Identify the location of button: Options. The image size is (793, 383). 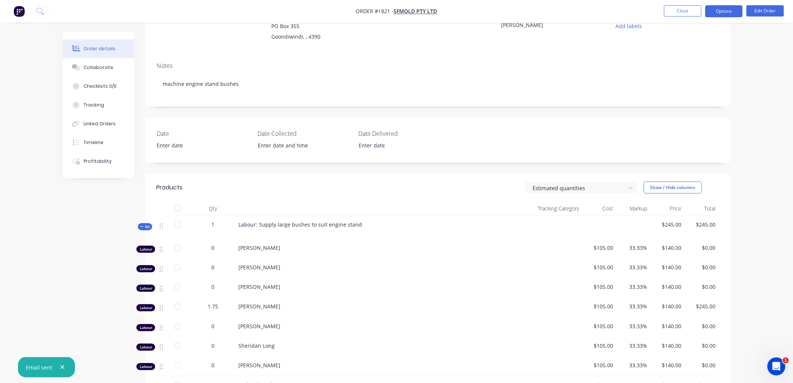
(724, 11).